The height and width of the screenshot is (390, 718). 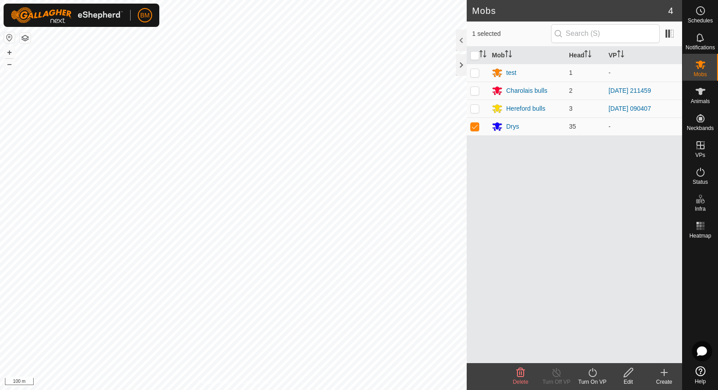 I want to click on span: 4, so click(x=670, y=11).